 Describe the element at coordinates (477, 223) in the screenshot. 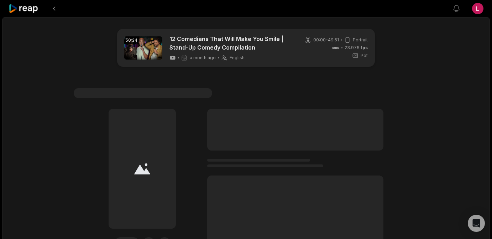

I see `div: Open Intercom Messenger` at that location.